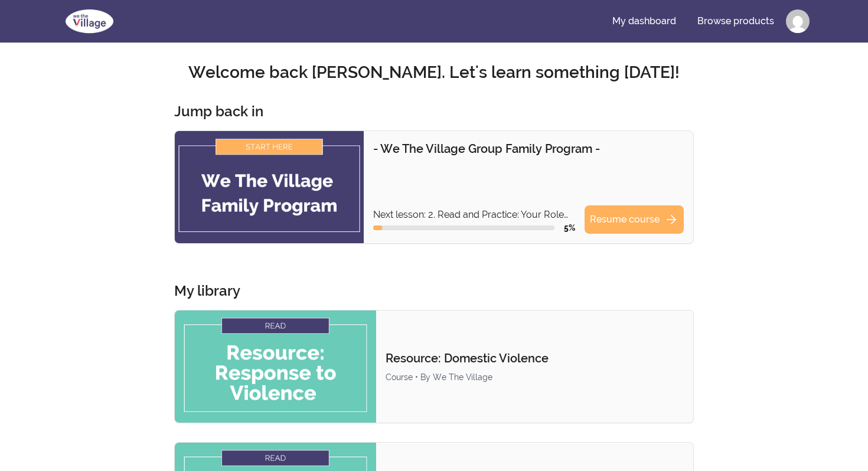 The image size is (868, 471). Describe the element at coordinates (464, 228) in the screenshot. I see `div: Course progress` at that location.